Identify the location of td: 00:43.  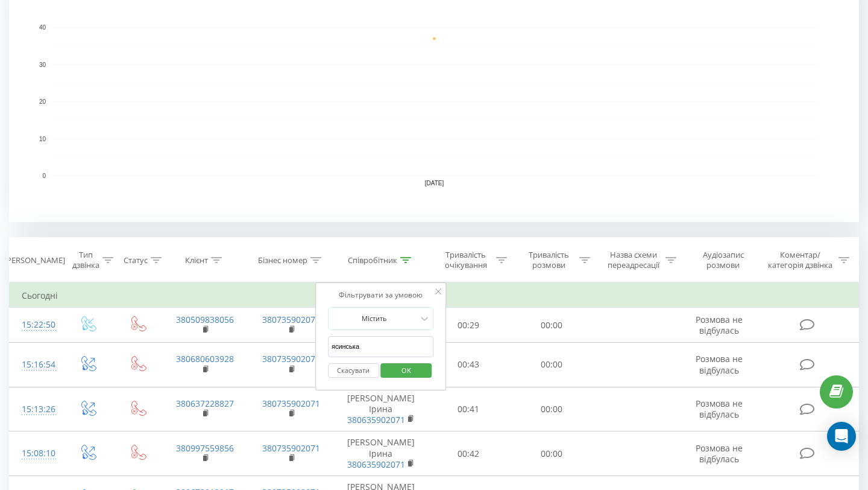
(469, 365).